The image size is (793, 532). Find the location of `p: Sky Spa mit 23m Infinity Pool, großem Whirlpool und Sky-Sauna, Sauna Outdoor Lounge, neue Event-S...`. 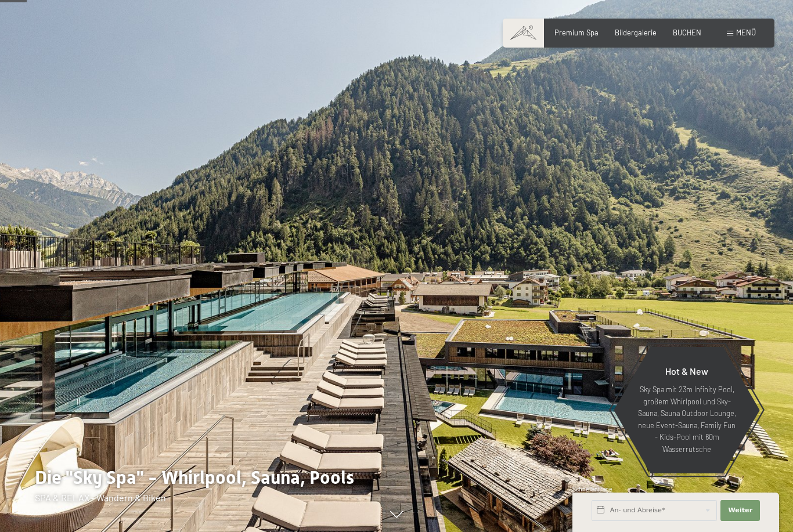

p: Sky Spa mit 23m Infinity Pool, großem Whirlpool und Sky-Sauna, Sauna Outdoor Lounge, neue Event-S... is located at coordinates (687, 419).